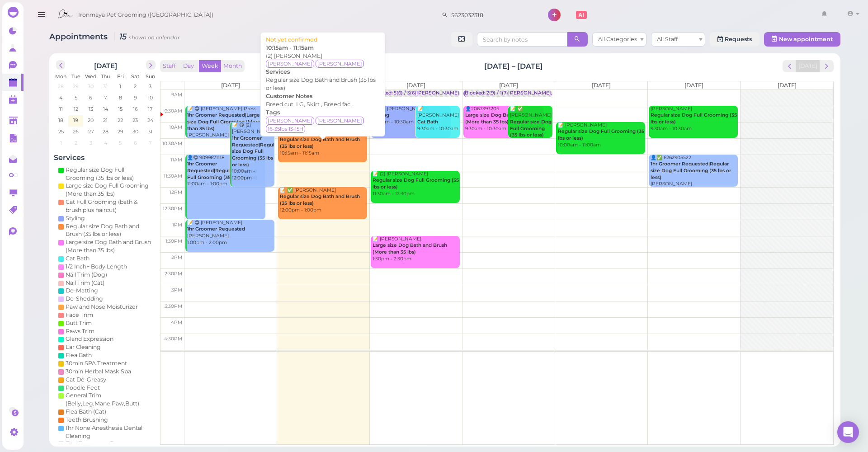 The height and width of the screenshot is (452, 868). Describe the element at coordinates (105, 109) in the screenshot. I see `span: 14` at that location.